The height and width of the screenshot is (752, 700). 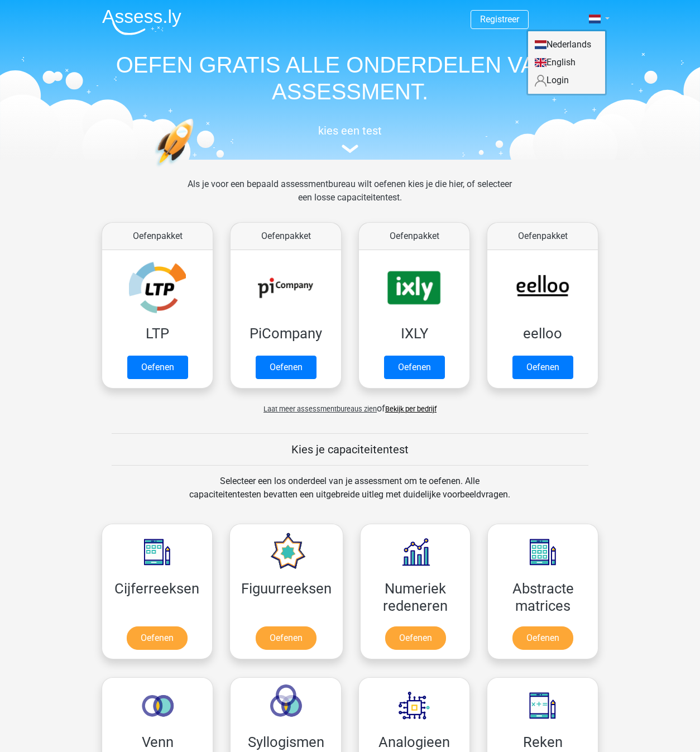 What do you see at coordinates (350, 149) in the screenshot?
I see `img: assessment` at bounding box center [350, 149].